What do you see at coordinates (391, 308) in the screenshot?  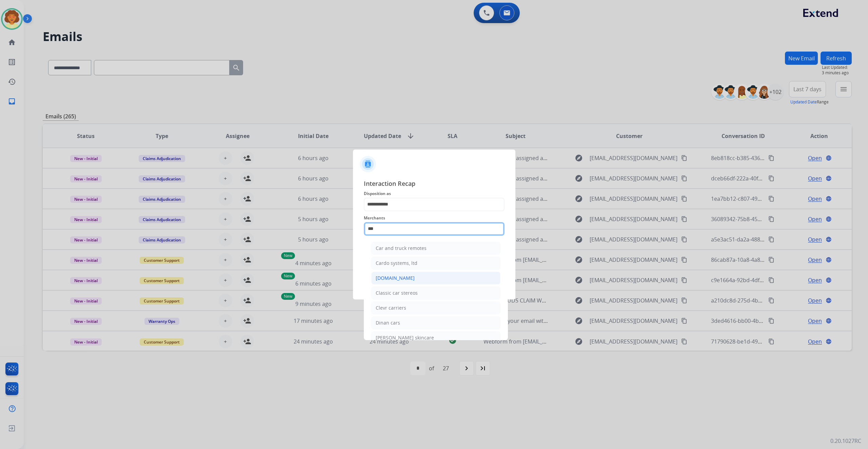 I see `div: Clevr carriers` at bounding box center [391, 308].